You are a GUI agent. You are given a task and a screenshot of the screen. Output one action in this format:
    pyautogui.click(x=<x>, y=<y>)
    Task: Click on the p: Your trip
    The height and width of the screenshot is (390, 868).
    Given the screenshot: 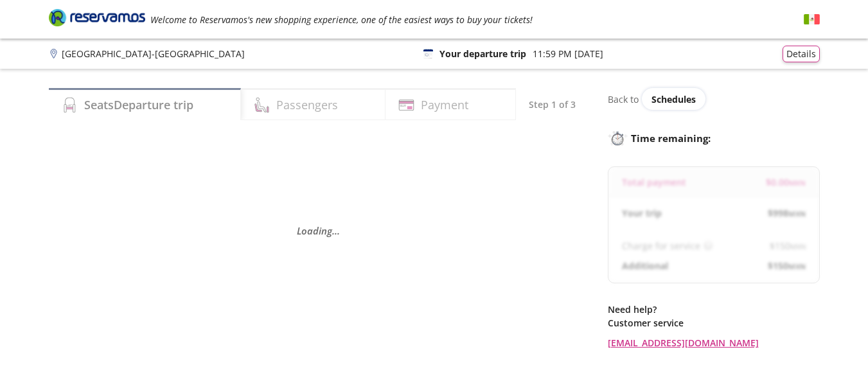 What is the action you would take?
    pyautogui.click(x=642, y=212)
    